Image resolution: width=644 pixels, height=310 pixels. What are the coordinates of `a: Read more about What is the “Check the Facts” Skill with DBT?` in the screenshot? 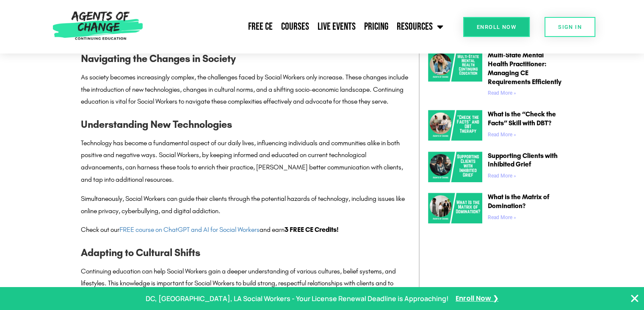 It's located at (502, 134).